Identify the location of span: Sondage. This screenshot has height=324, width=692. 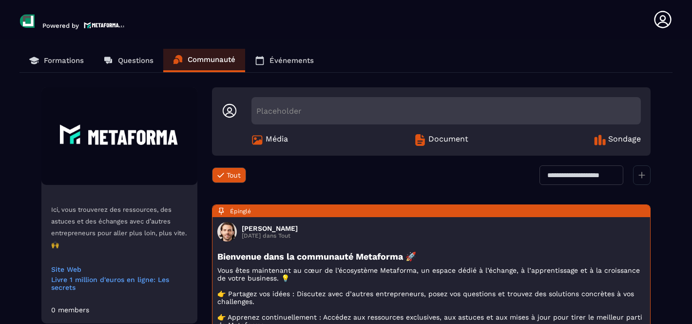
(625, 140).